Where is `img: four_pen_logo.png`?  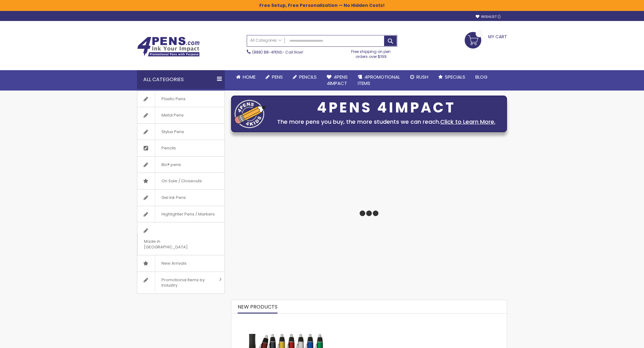
img: four_pen_logo.png is located at coordinates (250, 114).